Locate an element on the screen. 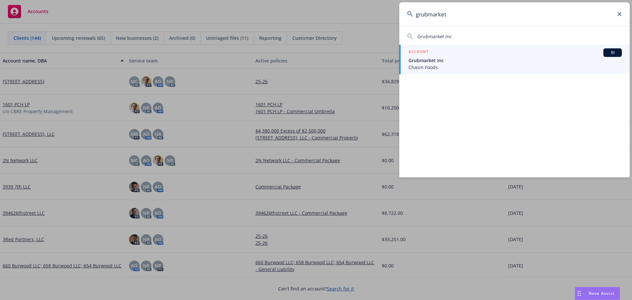 This screenshot has height=300, width=632. button: Nova Assist is located at coordinates (598, 294).